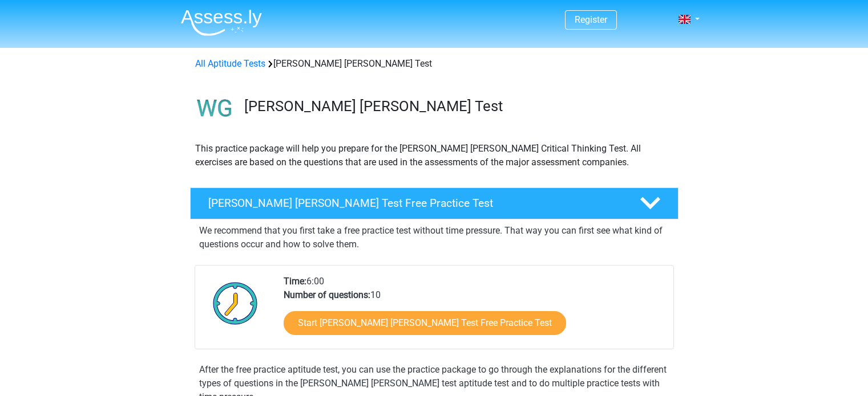 The image size is (868, 396). What do you see at coordinates (590, 19) in the screenshot?
I see `a: Register` at bounding box center [590, 19].